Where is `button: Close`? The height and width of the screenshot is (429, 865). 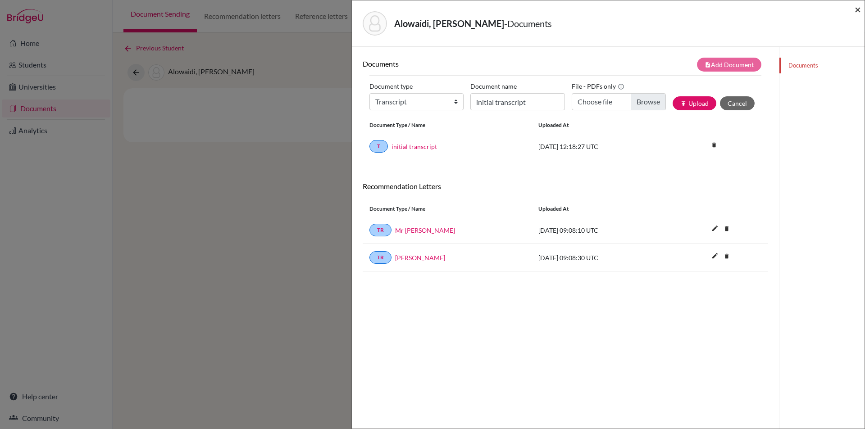
button: Close is located at coordinates (857, 9).